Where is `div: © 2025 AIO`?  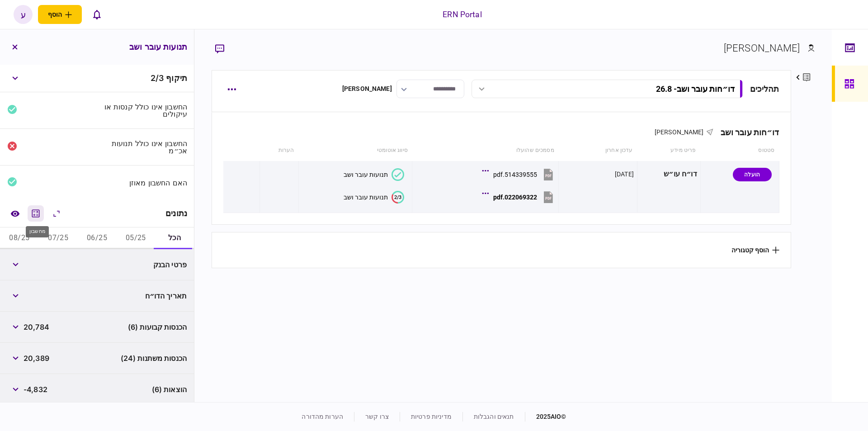 div: © 2025 AIO is located at coordinates (546, 416).